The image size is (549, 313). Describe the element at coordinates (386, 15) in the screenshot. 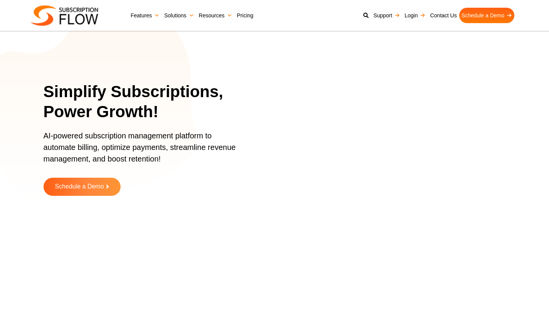

I see `a: Support` at that location.